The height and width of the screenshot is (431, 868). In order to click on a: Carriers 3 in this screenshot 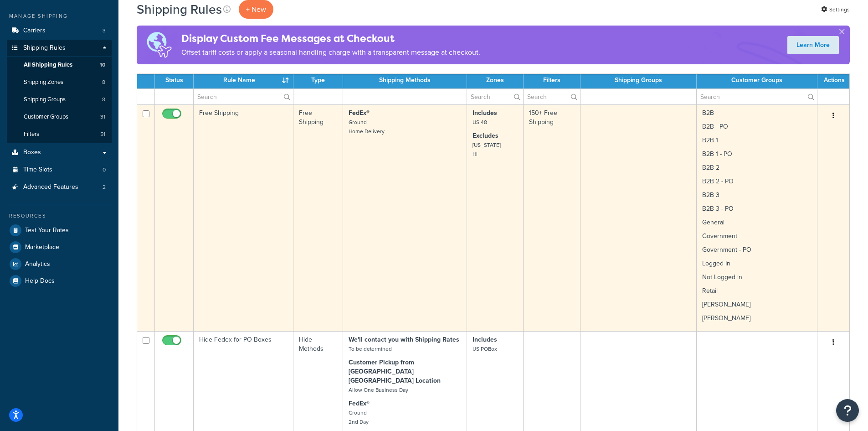, I will do `click(59, 31)`.